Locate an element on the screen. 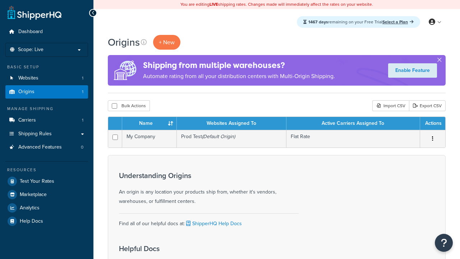  a: Export CSV is located at coordinates (427, 106).